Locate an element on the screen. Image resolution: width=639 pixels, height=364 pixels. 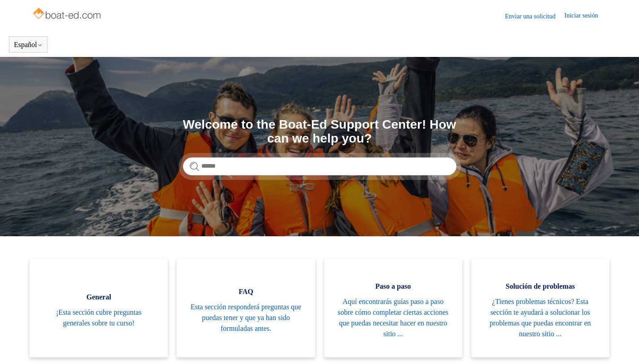
img: Página principal del Centro de ayuda de Boat-Ed is located at coordinates (67, 14).